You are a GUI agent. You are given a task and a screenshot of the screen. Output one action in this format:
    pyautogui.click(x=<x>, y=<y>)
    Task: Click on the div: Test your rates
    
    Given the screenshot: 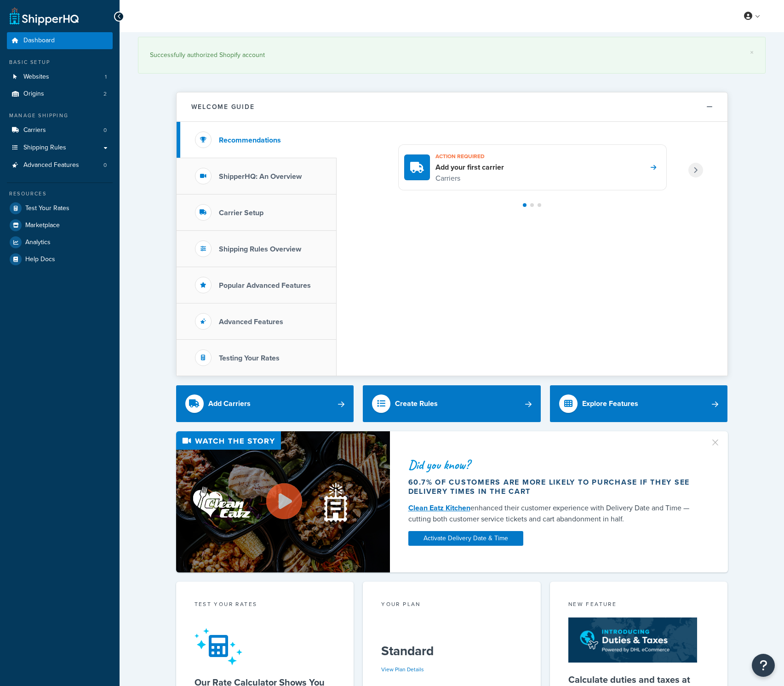 What is the action you would take?
    pyautogui.click(x=265, y=605)
    